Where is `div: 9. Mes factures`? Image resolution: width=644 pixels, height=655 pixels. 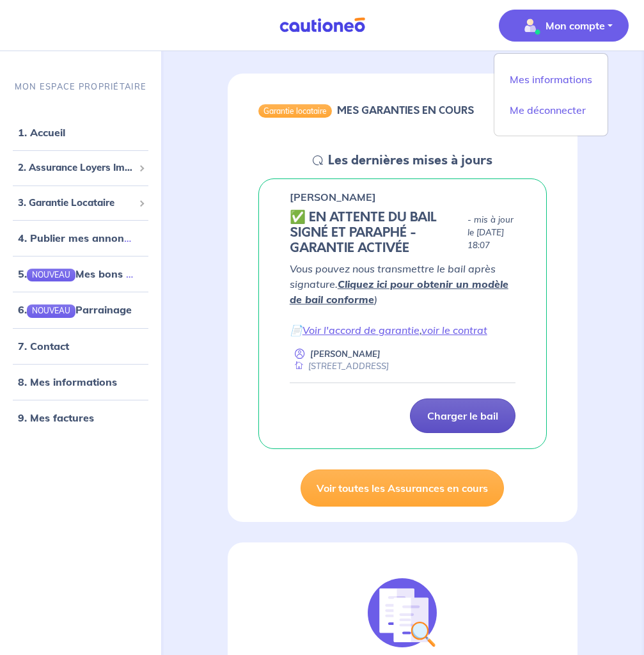
div: 9. Mes factures is located at coordinates (80, 418).